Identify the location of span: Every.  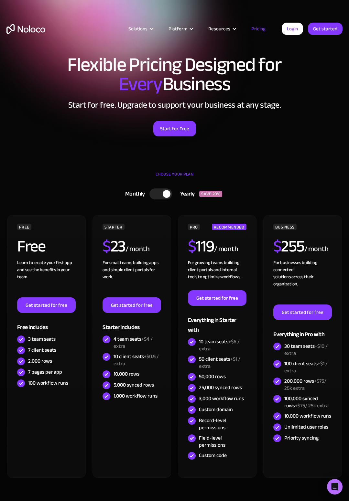
(140, 84).